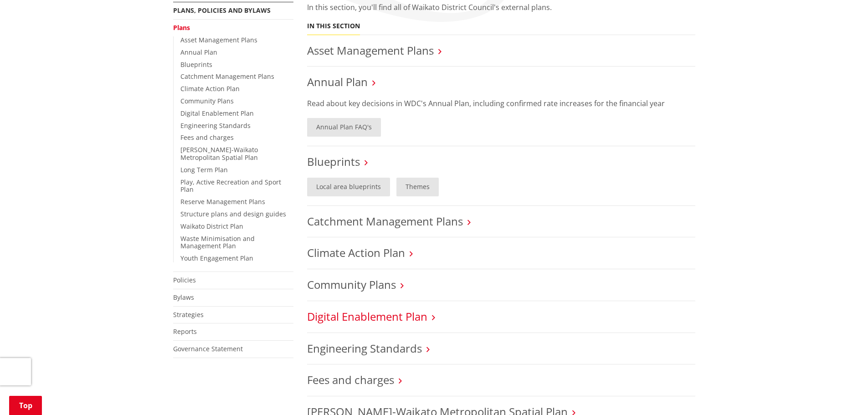 Image resolution: width=868 pixels, height=415 pixels. What do you see at coordinates (204, 170) in the screenshot?
I see `a: Long Term Plan` at bounding box center [204, 170].